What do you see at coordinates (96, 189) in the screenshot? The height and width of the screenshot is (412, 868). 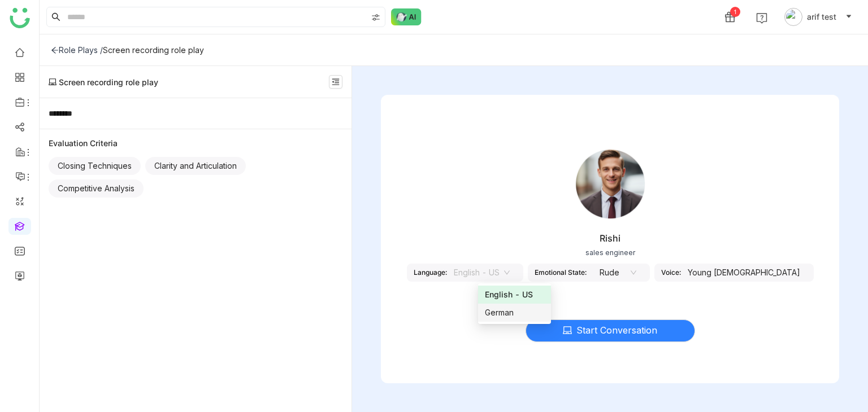 I see `div: Competitive Analysis` at bounding box center [96, 189].